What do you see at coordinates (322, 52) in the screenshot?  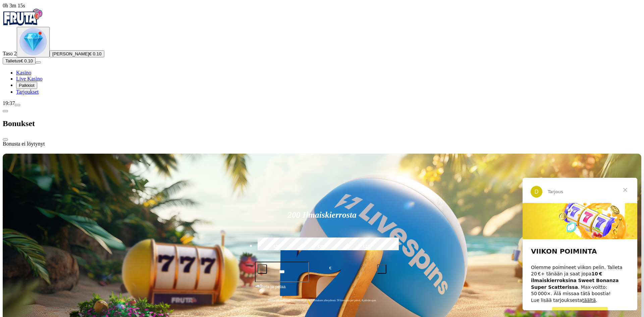 I see `nav: Primary` at bounding box center [322, 52].